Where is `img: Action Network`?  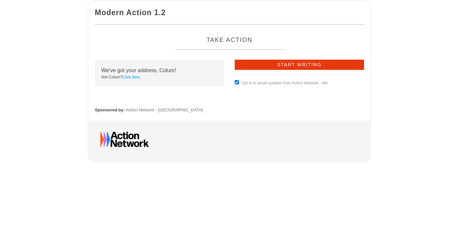 img: Action Network is located at coordinates (125, 139).